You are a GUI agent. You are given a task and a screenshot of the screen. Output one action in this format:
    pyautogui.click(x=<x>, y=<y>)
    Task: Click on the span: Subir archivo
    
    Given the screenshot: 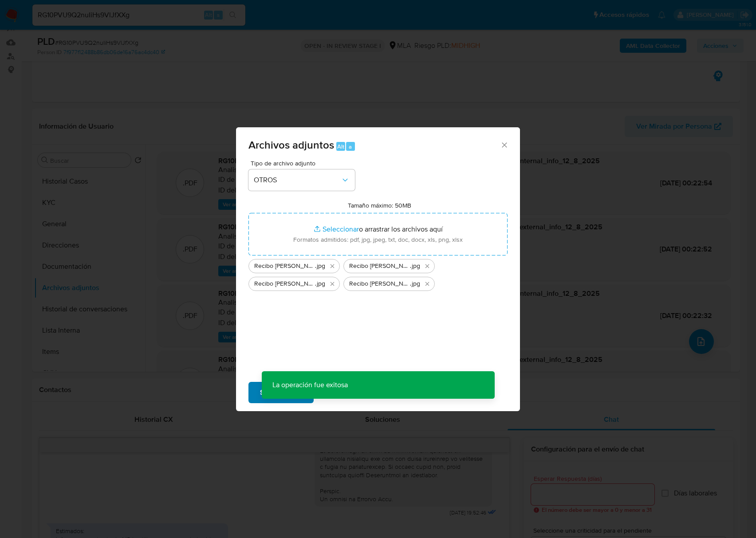 What is the action you would take?
    pyautogui.click(x=281, y=392)
    